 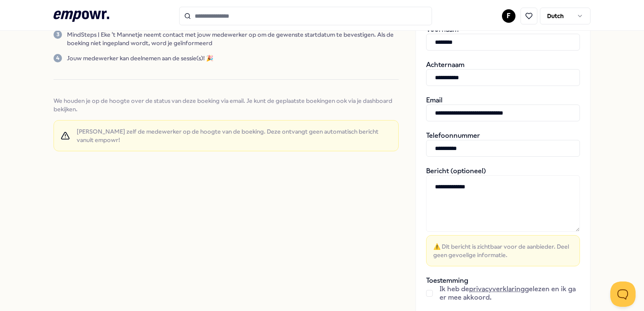 What do you see at coordinates (503, 217) in the screenshot?
I see `div: Bericht (optioneel)` at bounding box center [503, 217].